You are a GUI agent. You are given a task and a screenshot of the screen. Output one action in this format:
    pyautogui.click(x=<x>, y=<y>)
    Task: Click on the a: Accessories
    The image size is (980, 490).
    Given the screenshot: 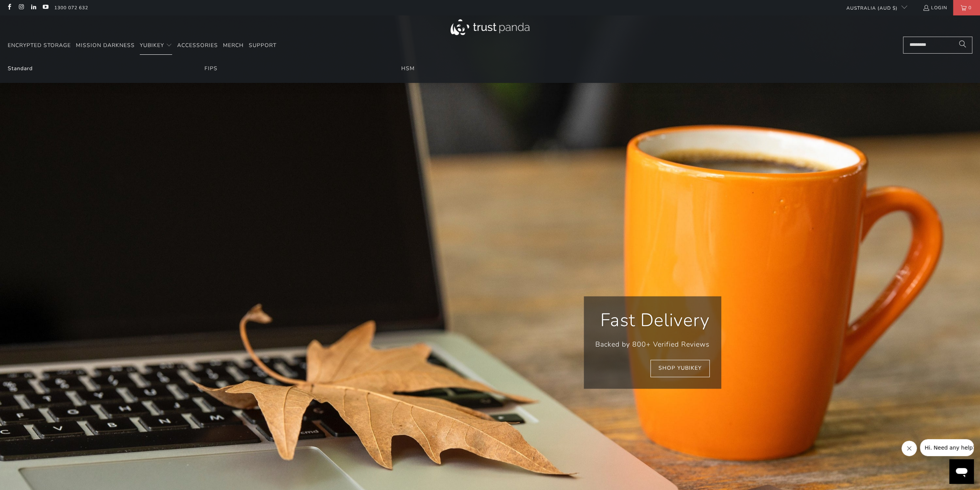 What is the action you would take?
    pyautogui.click(x=197, y=46)
    